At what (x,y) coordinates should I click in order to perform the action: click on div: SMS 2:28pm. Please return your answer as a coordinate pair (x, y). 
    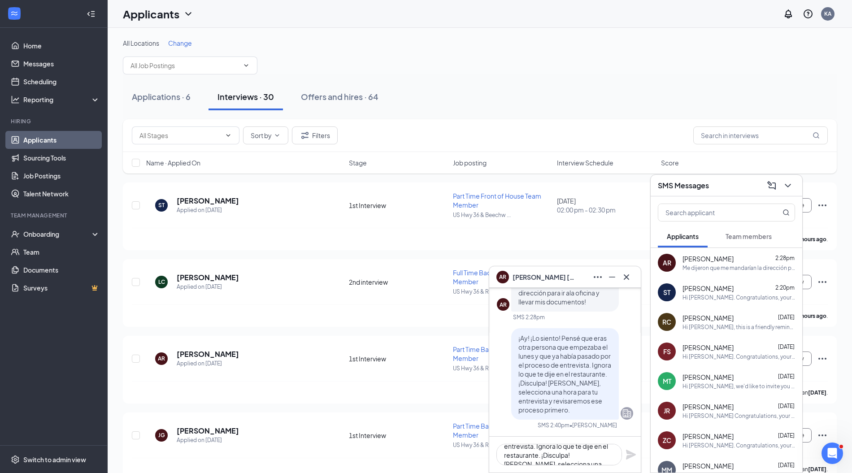
    Looking at the image, I should click on (528, 317).